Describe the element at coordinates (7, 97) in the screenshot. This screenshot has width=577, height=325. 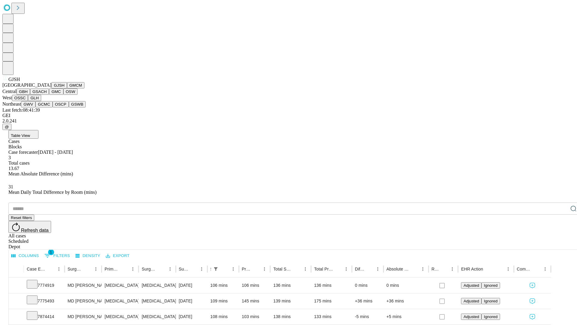
I see `span: West` at that location.